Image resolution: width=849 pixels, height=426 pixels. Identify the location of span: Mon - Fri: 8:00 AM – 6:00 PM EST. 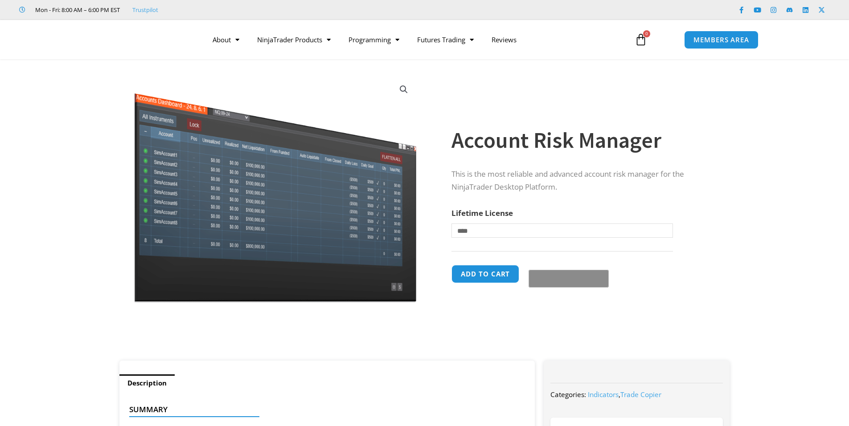
(76, 10).